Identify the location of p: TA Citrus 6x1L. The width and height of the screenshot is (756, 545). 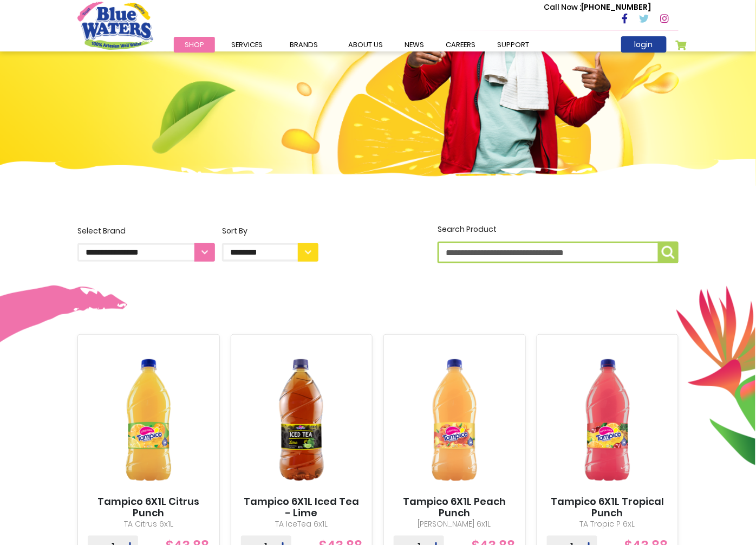
(149, 524).